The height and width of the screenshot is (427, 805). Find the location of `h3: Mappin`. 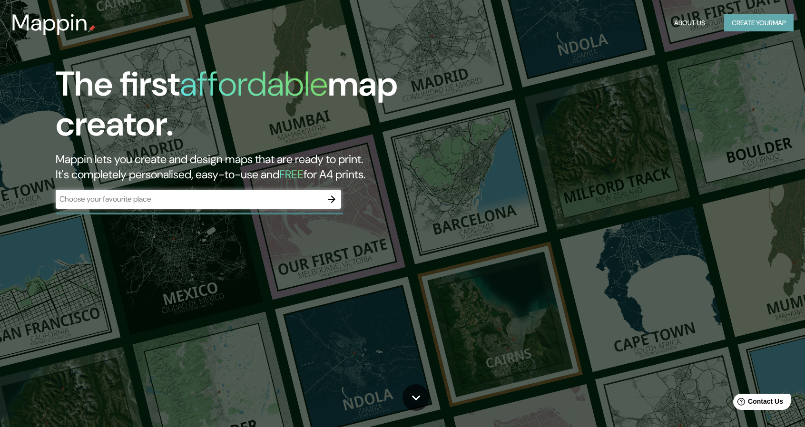

h3: Mappin is located at coordinates (49, 23).